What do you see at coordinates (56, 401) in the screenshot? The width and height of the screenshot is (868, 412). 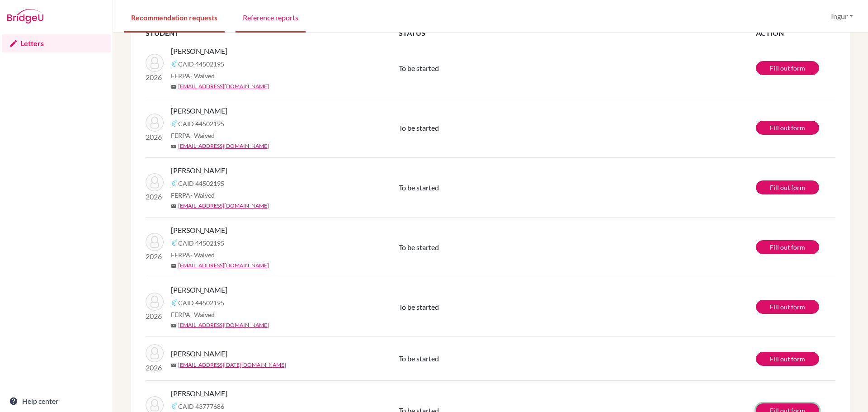 I see `a: Help center` at bounding box center [56, 401].